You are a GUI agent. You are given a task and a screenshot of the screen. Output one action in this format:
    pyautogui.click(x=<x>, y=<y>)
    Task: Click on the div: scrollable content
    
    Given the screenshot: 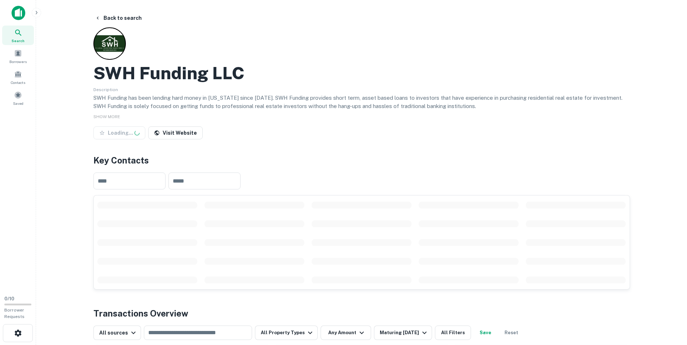 What is the action you would take?
    pyautogui.click(x=362, y=243)
    